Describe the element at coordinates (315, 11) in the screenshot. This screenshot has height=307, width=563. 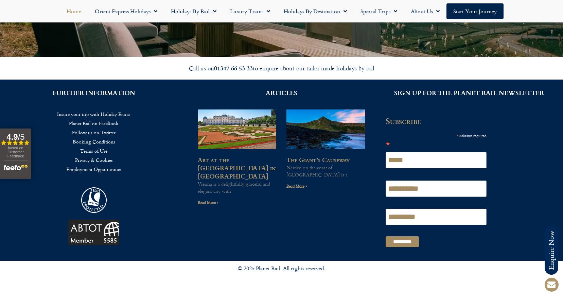
I see `a: Holidays by Destination` at that location.